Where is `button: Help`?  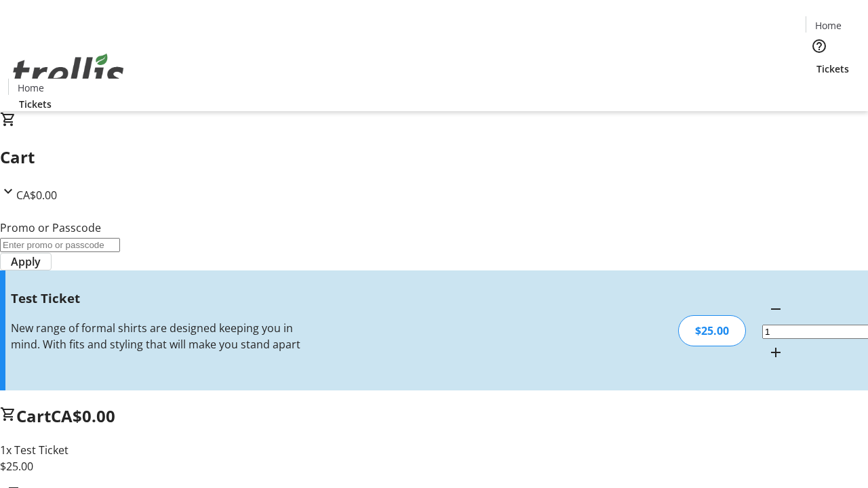
button: Help is located at coordinates (819, 46).